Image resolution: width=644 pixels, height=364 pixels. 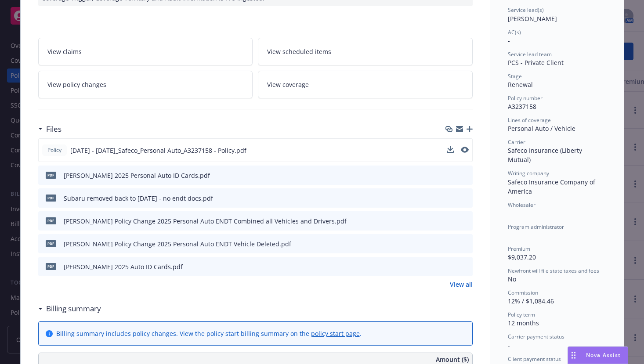 I want to click on span: Program administrator, so click(x=536, y=226).